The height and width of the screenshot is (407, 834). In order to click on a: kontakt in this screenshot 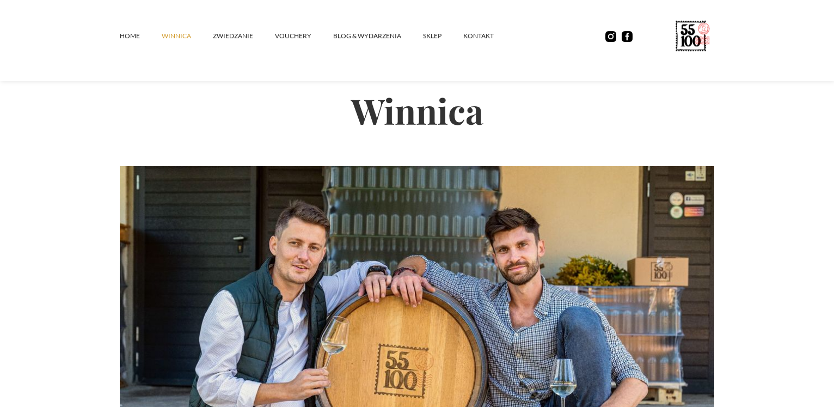, I will do `click(489, 36)`.